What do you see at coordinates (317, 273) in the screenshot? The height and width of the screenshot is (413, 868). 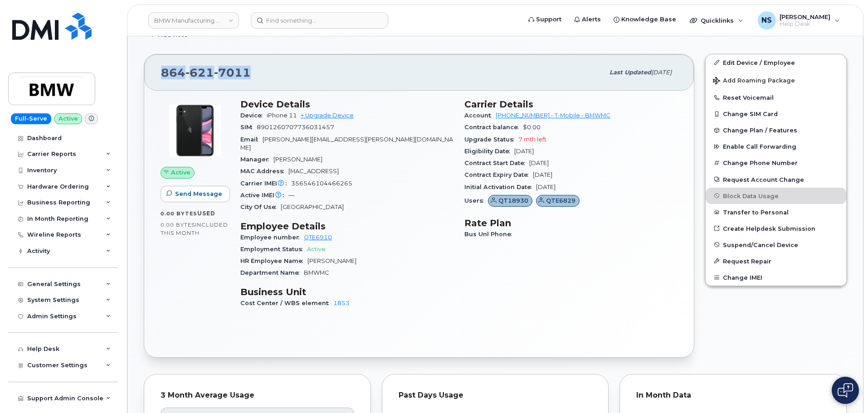 I see `span: BMWMC` at bounding box center [317, 273].